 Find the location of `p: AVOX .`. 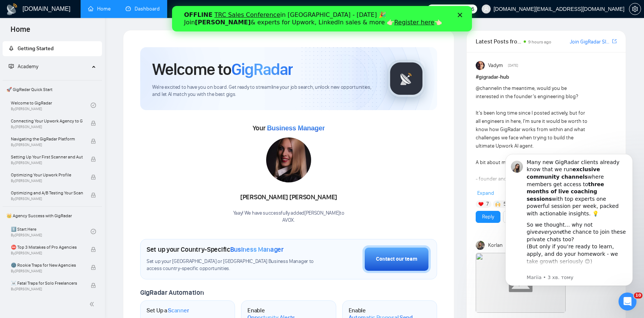

p: AVOX . is located at coordinates (289, 221).